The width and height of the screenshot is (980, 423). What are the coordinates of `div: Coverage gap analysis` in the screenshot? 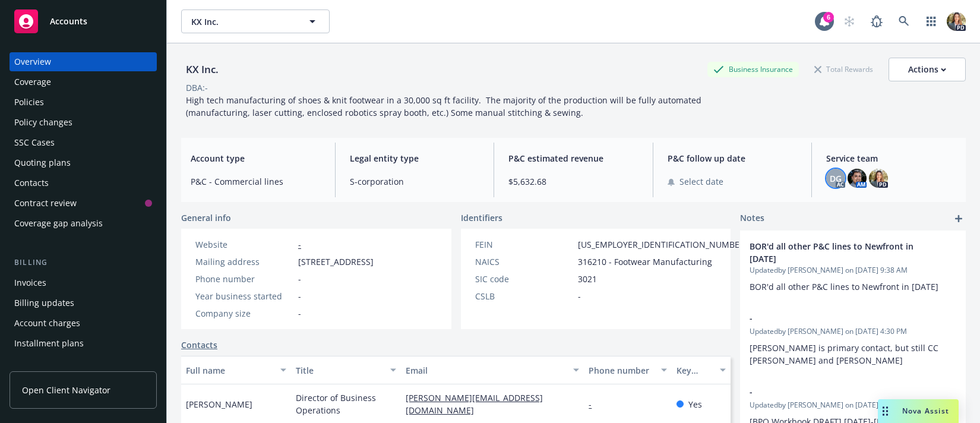 It's located at (59, 223).